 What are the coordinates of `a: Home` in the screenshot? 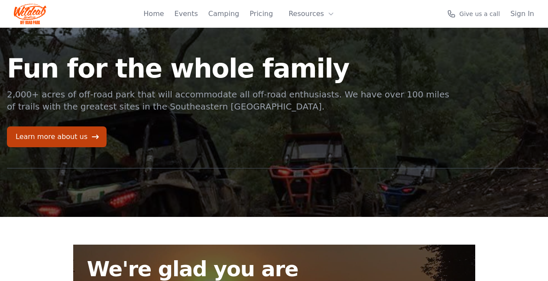 It's located at (153, 14).